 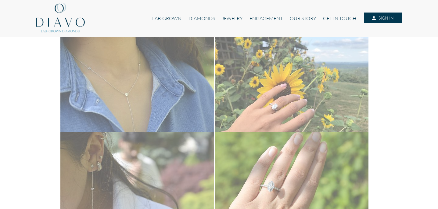 What do you see at coordinates (266, 18) in the screenshot?
I see `a: ENGAGEMENT` at bounding box center [266, 18].